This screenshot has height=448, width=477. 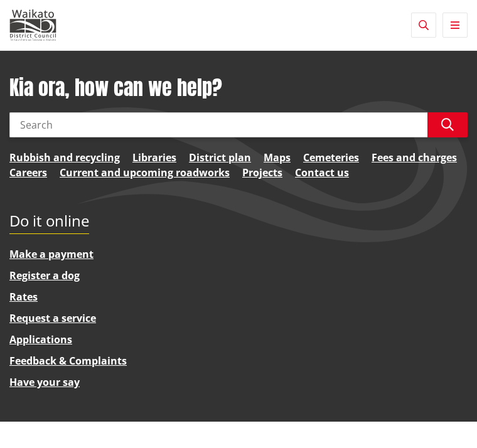 What do you see at coordinates (155, 157) in the screenshot?
I see `a: Libraries` at bounding box center [155, 157].